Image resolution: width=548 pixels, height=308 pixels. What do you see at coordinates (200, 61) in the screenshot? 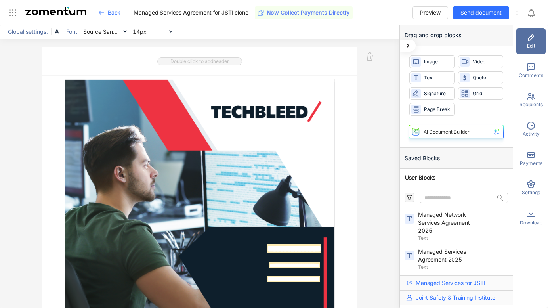
I see `span: Double click to add header` at bounding box center [200, 61].